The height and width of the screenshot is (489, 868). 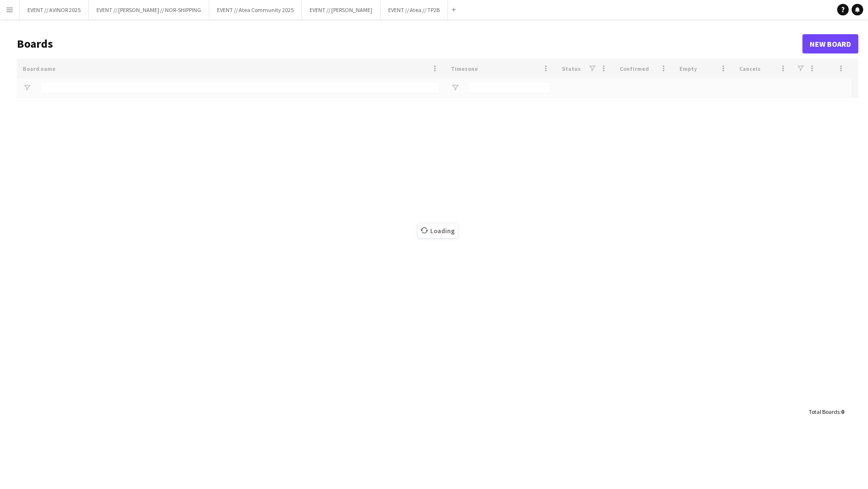 What do you see at coordinates (410, 44) in the screenshot?
I see `h1: Boards` at bounding box center [410, 44].